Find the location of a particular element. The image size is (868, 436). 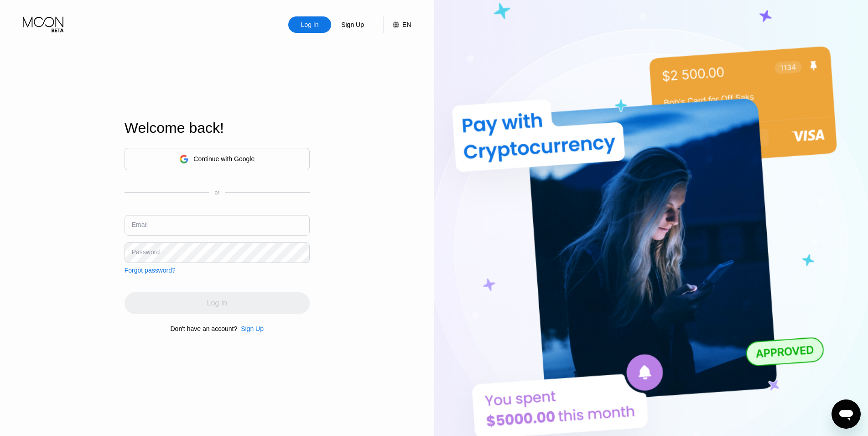

div: Email is located at coordinates (140, 225).